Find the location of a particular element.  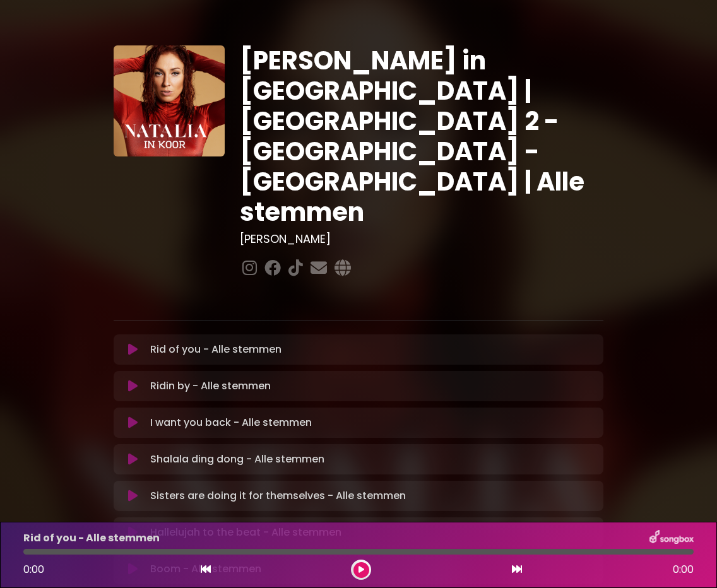

p: I want you back - Alle stemmen is located at coordinates (231, 422).